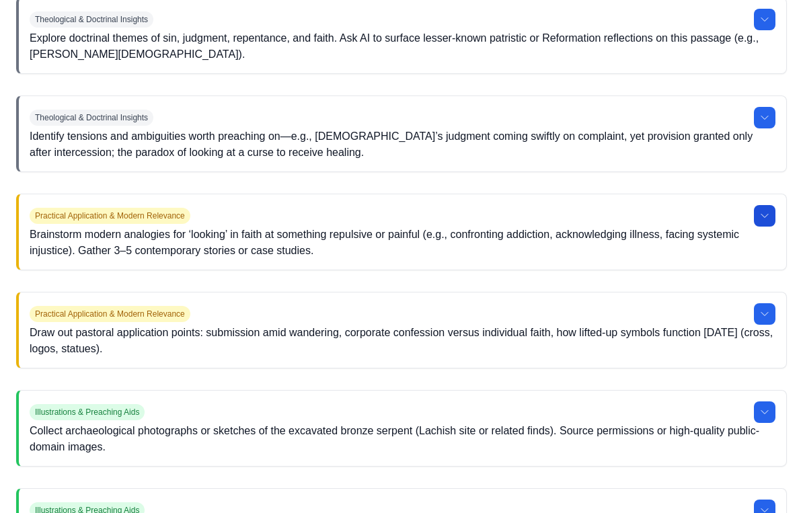 Image resolution: width=803 pixels, height=513 pixels. Describe the element at coordinates (402, 47) in the screenshot. I see `p: Explore doctrinal themes of sin, judgment, repentance, and faith. Ask AI to surface lesser-known ...` at that location.